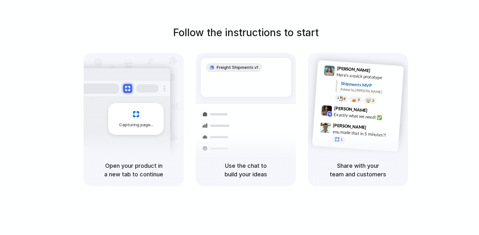 This screenshot has height=235, width=479. I want to click on span: 3, so click(373, 100).